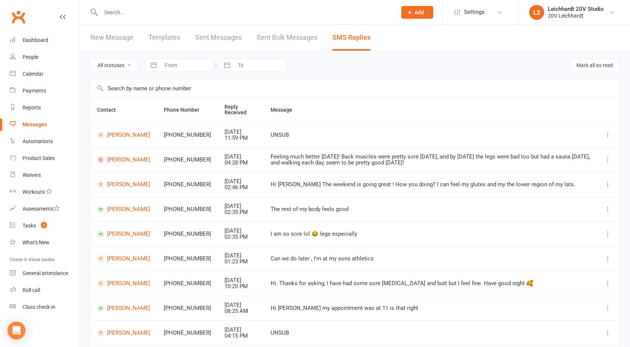  Describe the element at coordinates (287, 37) in the screenshot. I see `a: Sent Bulk Messages` at that location.